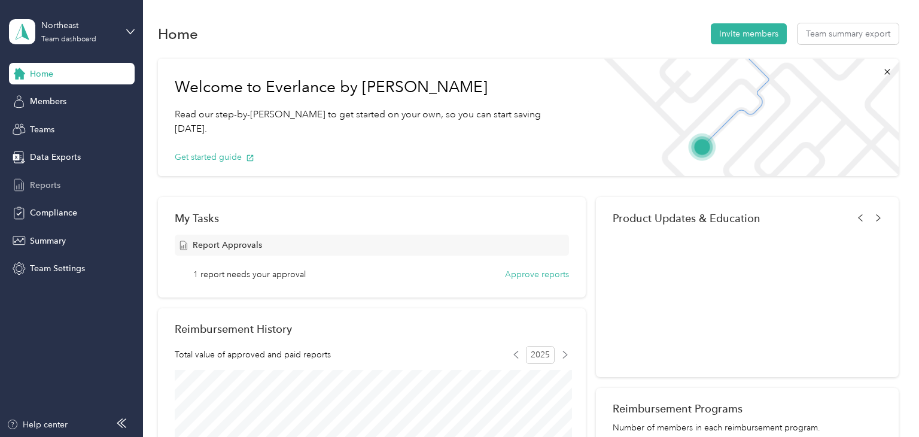  Describe the element at coordinates (848, 34) in the screenshot. I see `button: Team summary export` at that location.